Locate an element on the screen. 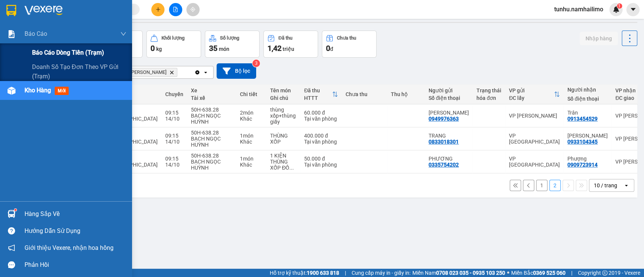 This screenshot has height=277, width=644. span: Miền Bắc is located at coordinates (539, 273).